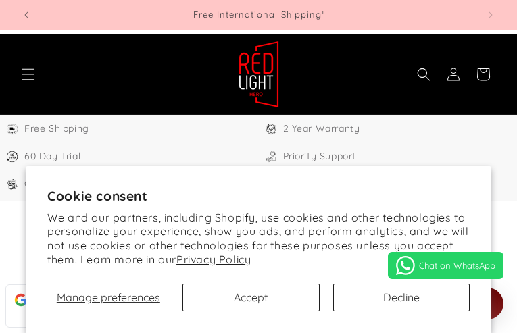 This screenshot has height=333, width=517. What do you see at coordinates (259, 14) in the screenshot?
I see `span: Free International Shipping¹` at bounding box center [259, 14].